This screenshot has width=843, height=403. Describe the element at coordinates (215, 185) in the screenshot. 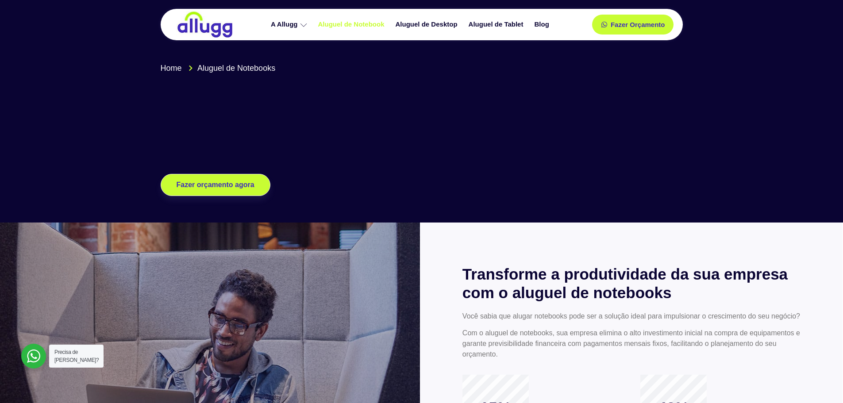

I see `a: Fazer orçamento agora` at that location.